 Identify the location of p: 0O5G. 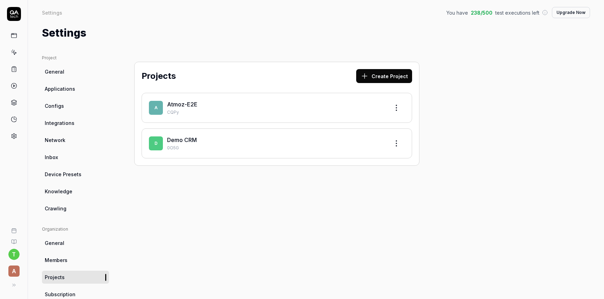
(275, 148).